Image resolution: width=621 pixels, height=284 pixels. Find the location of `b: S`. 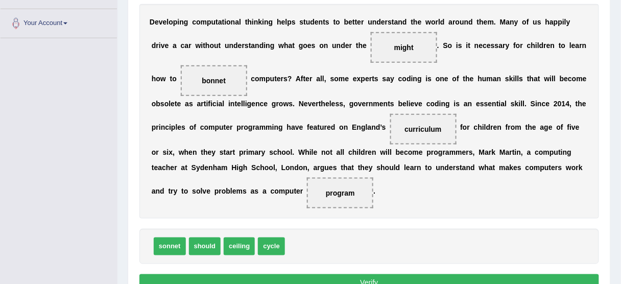

b: S is located at coordinates (445, 45).